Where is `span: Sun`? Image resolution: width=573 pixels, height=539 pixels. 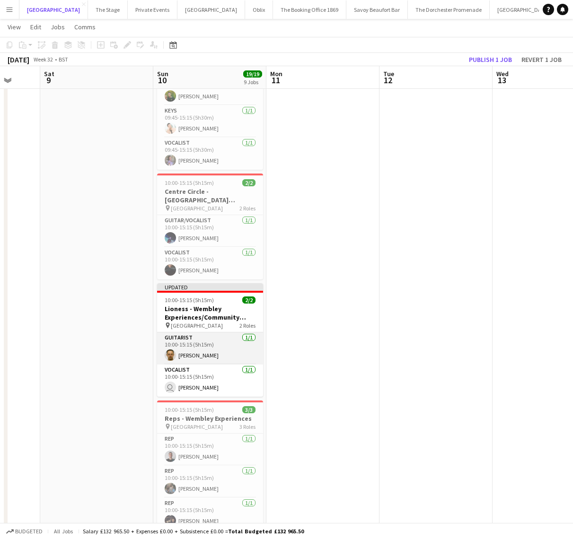 span: Sun is located at coordinates (163, 74).